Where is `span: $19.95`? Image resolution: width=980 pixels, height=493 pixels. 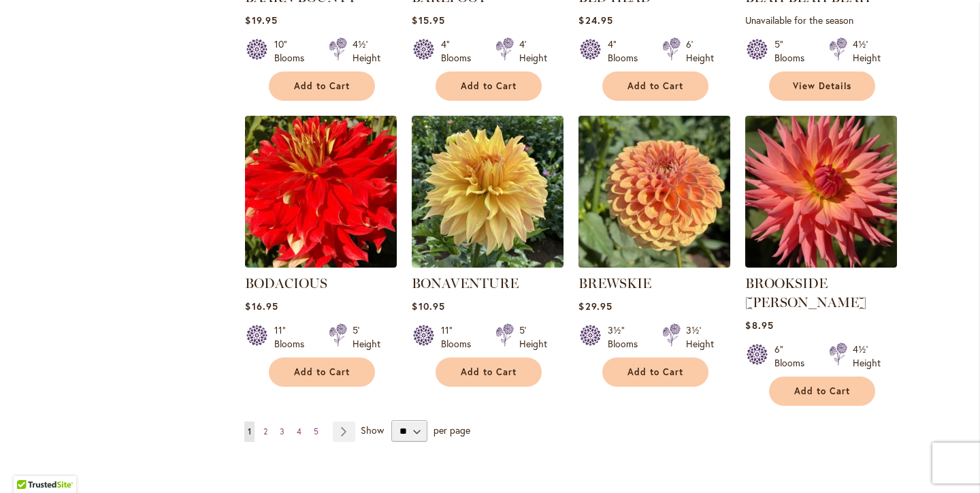
span: $19.95 is located at coordinates (260, 19).